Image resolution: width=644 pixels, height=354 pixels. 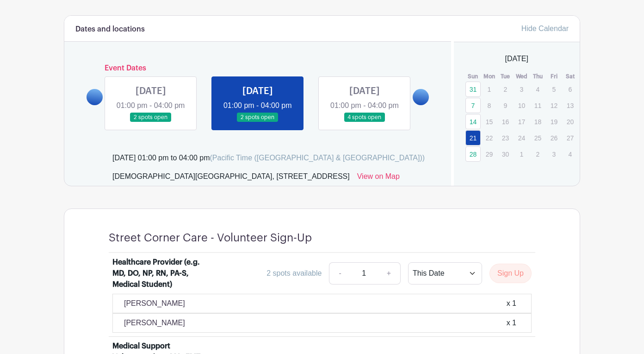 I want to click on p: 6, so click(x=570, y=89).